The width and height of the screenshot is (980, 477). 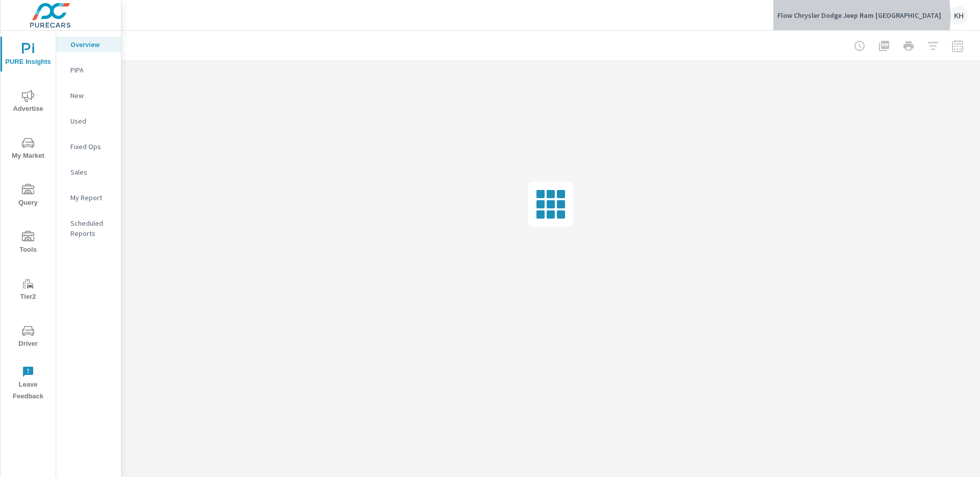 What do you see at coordinates (88, 45) in the screenshot?
I see `div: Overview` at bounding box center [88, 45].